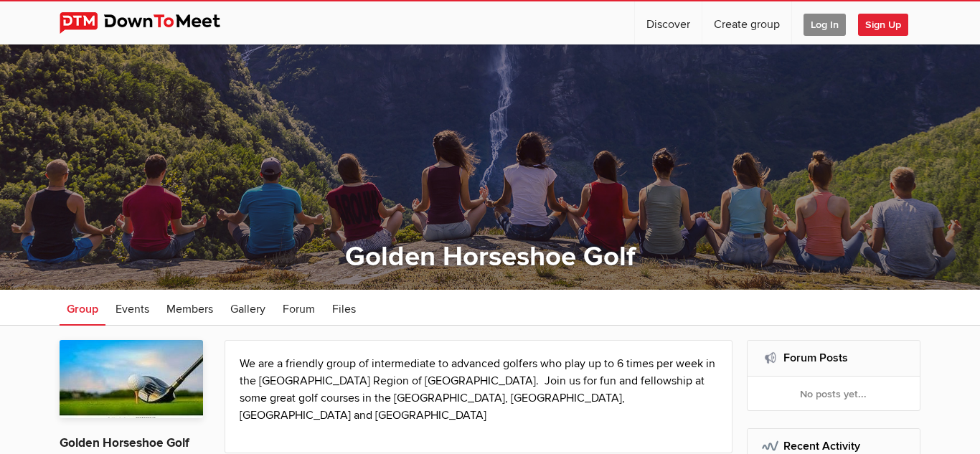  What do you see at coordinates (83, 308) in the screenshot?
I see `a: Group` at bounding box center [83, 308].